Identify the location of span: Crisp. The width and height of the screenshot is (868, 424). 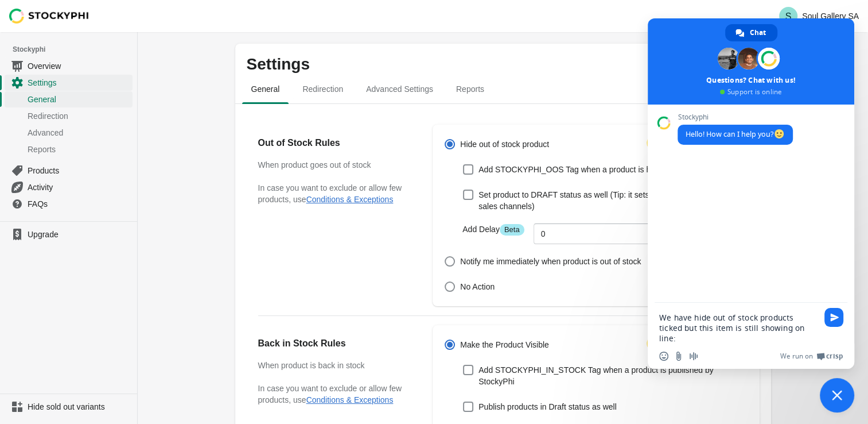
(834, 356).